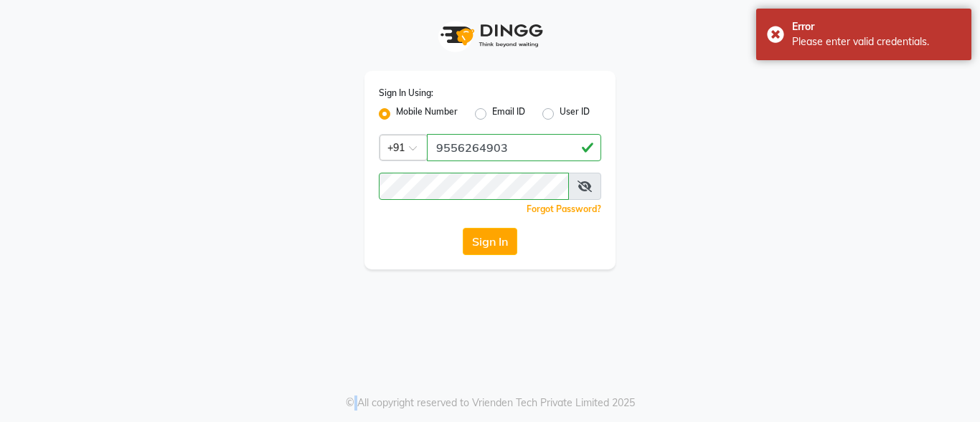 The height and width of the screenshot is (422, 980). What do you see at coordinates (490, 241) in the screenshot?
I see `button: Sign In` at bounding box center [490, 241].